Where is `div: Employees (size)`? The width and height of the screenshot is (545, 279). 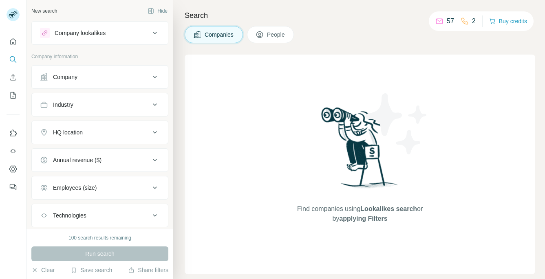 div: Employees (size) is located at coordinates (75, 188).